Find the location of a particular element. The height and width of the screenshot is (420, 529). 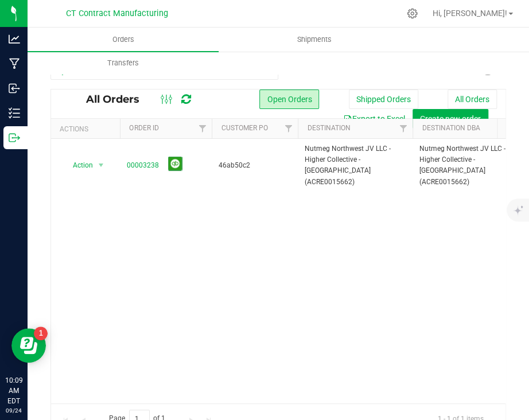

inline-svg: Analytics is located at coordinates (14, 39).